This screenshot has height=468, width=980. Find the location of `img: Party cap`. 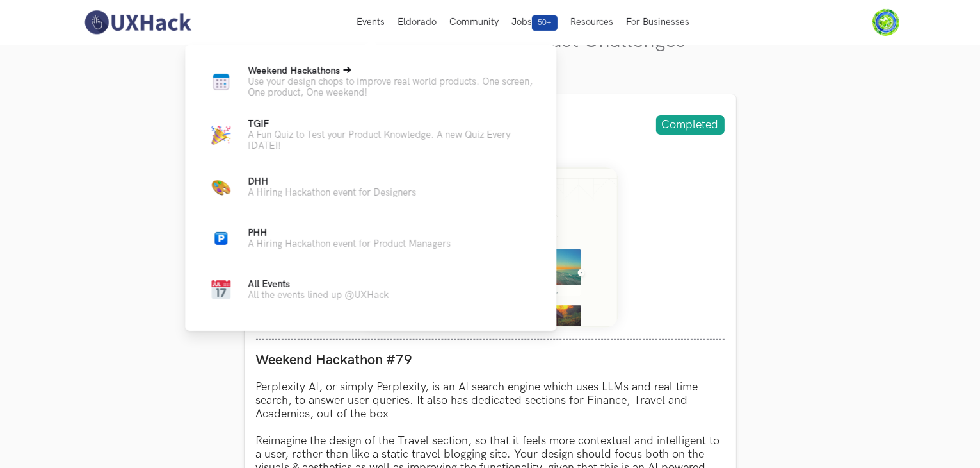

img: Party cap is located at coordinates (221, 135).